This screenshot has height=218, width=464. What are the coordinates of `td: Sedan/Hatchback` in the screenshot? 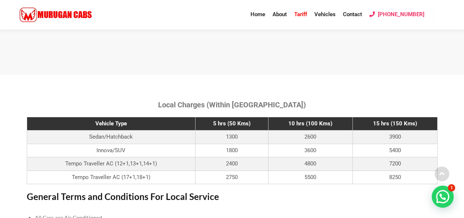 It's located at (111, 137).